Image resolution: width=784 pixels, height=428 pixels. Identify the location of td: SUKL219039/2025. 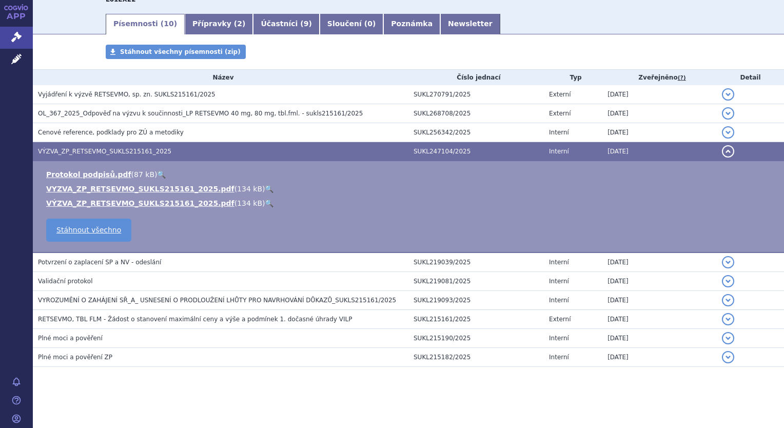
(476, 262).